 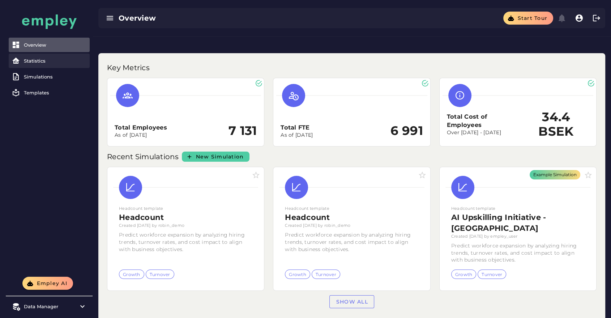 What do you see at coordinates (49, 61) in the screenshot?
I see `a: Statistics` at bounding box center [49, 61].